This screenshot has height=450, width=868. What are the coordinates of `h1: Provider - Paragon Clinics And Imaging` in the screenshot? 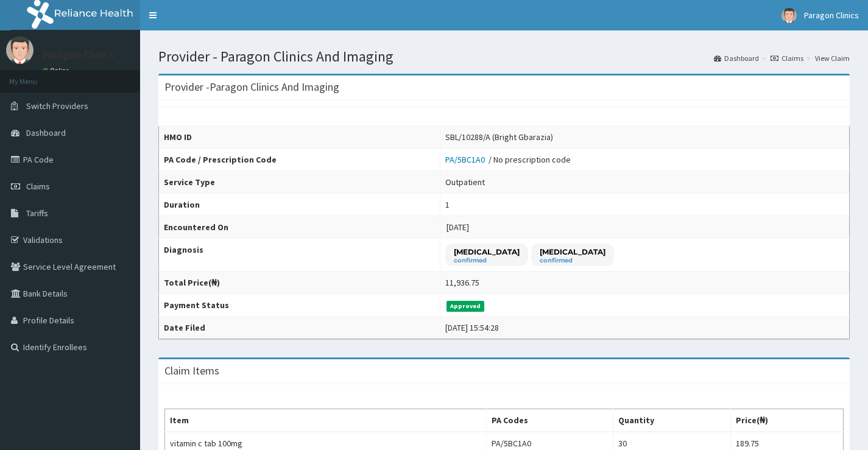 It's located at (503, 57).